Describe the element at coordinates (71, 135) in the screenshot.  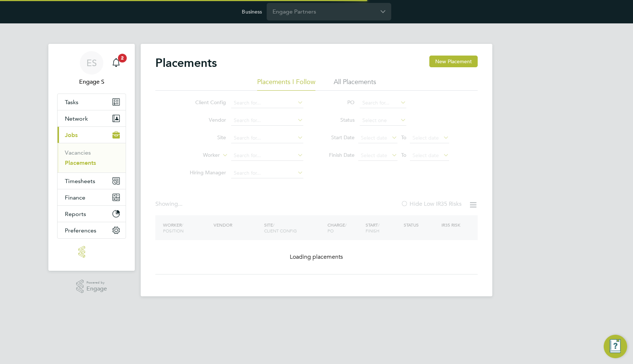
I see `span: Jobs` at that location.